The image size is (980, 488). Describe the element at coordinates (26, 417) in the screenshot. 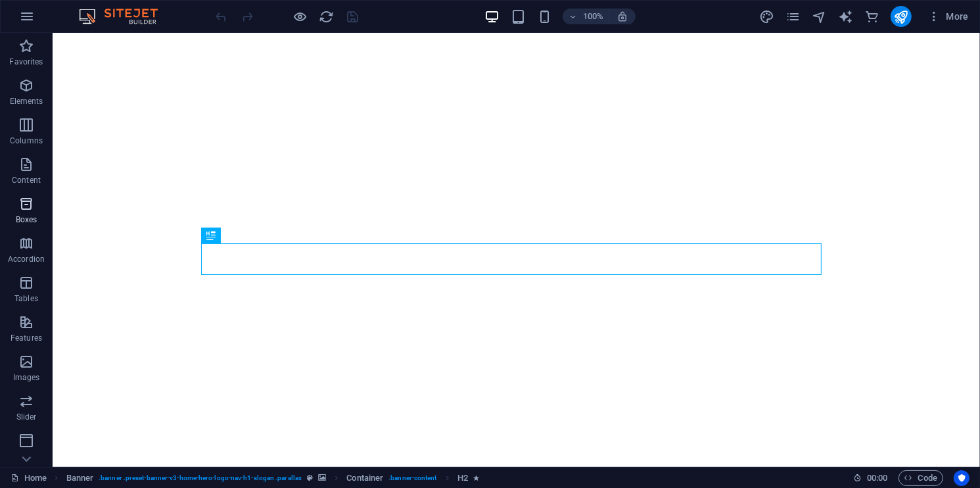

I see `p: Slider` at that location.